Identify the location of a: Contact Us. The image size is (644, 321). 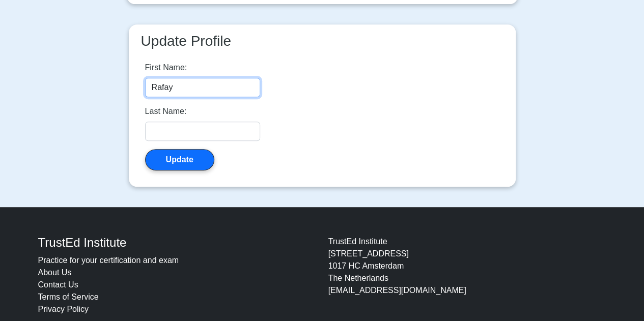
(58, 285).